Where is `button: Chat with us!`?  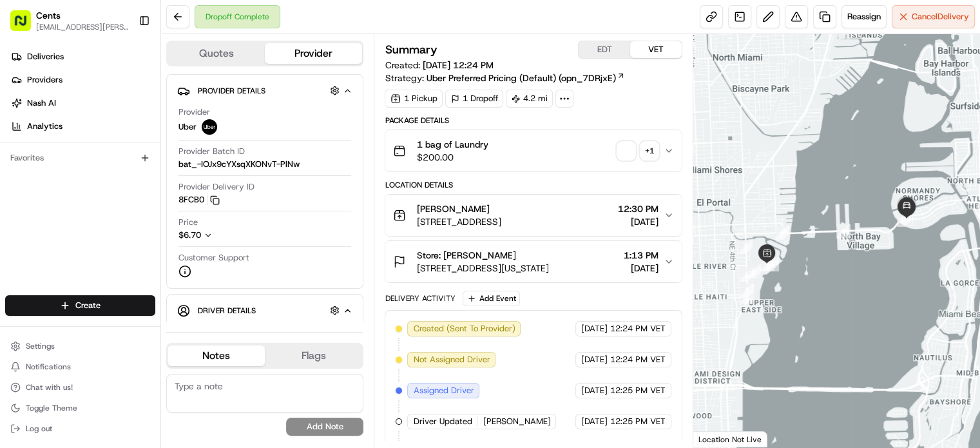 button: Chat with us! is located at coordinates (80, 387).